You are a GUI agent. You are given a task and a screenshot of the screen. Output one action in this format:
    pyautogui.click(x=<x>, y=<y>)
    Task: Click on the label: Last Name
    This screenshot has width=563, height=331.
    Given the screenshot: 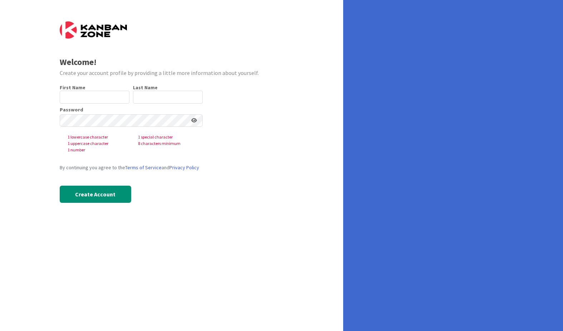 What is the action you would take?
    pyautogui.click(x=145, y=88)
    